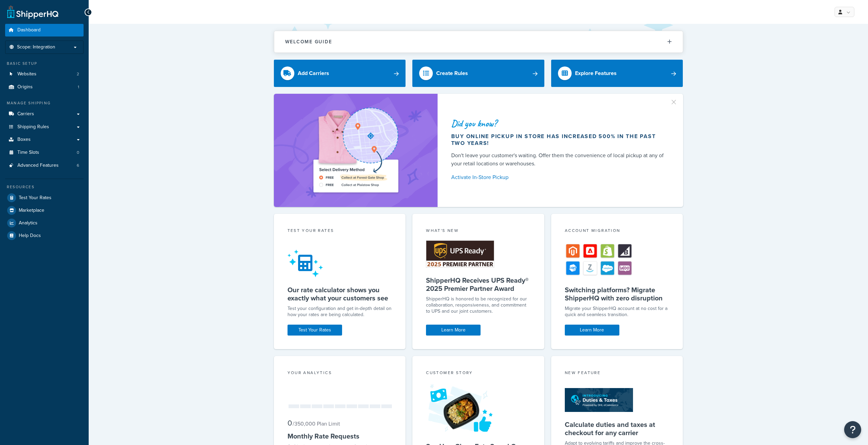  What do you see at coordinates (44, 30) in the screenshot?
I see `a: Dashboard` at bounding box center [44, 30].